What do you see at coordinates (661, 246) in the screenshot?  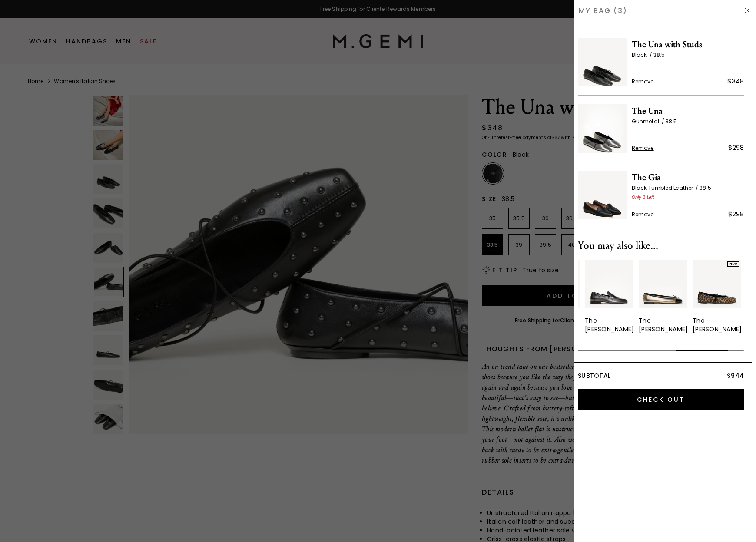 I see `div: You may also like...` at bounding box center [661, 246].